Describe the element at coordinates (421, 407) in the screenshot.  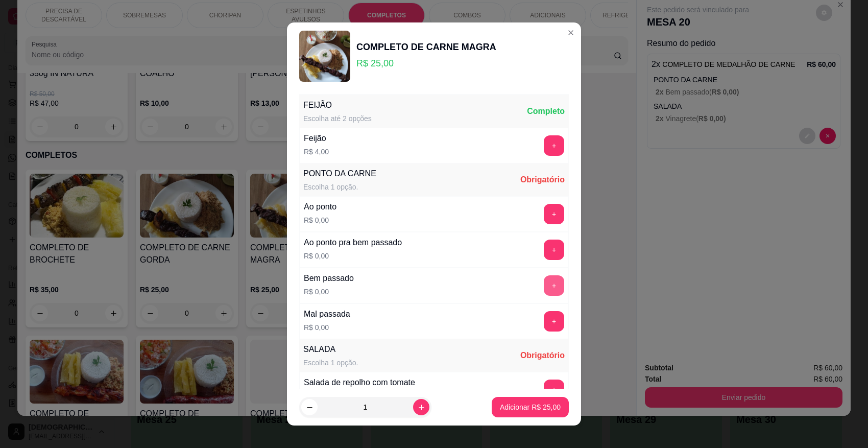
I see `button: increase-product-quantity` at that location.